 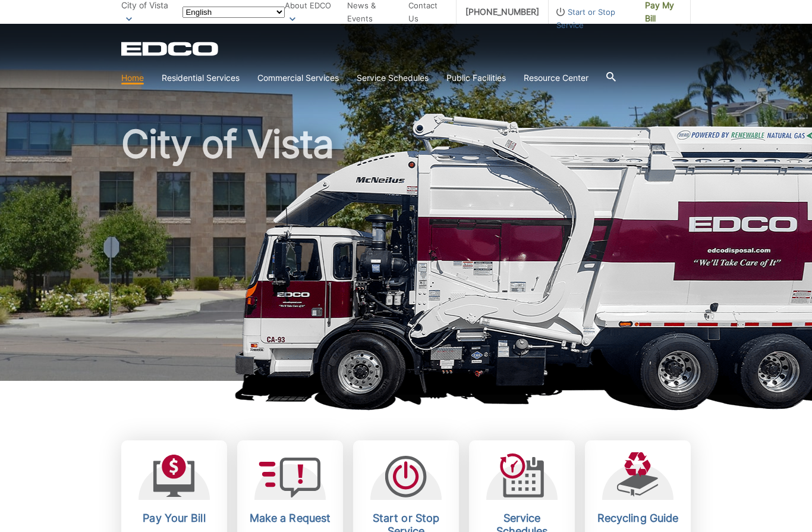 What do you see at coordinates (556, 78) in the screenshot?
I see `a: Resource Center` at bounding box center [556, 78].